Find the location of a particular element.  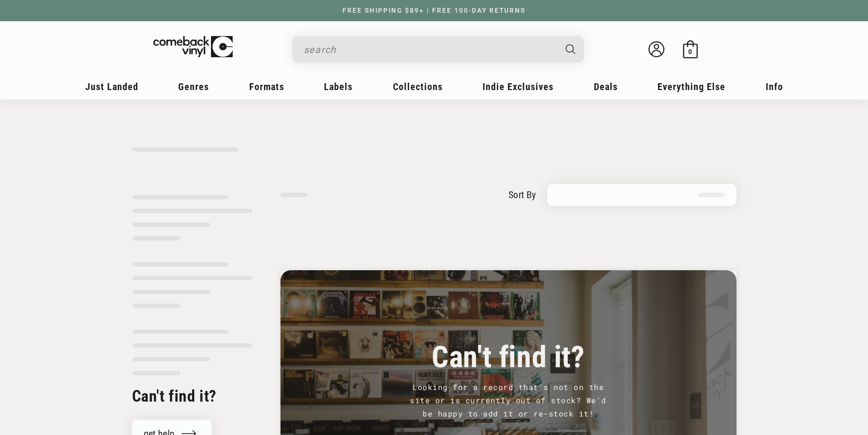

span: Genres is located at coordinates (193, 86).